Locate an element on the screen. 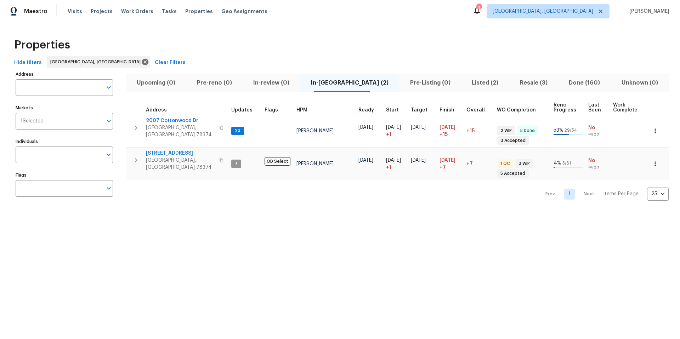 This screenshot has width=680, height=339. button: Hide filters is located at coordinates (28, 63).